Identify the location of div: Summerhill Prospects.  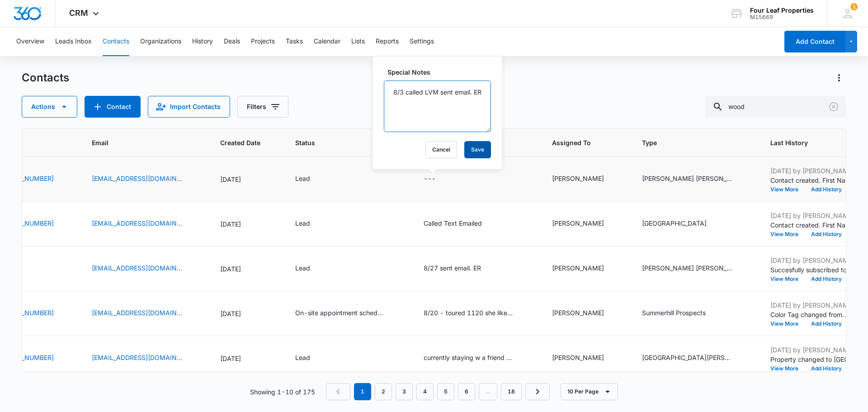
(674, 313).